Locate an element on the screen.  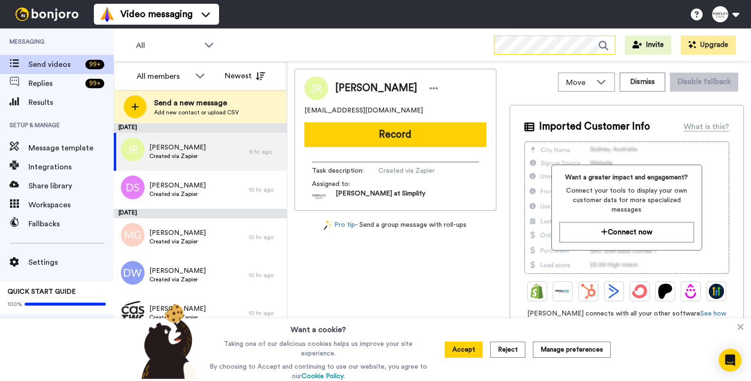
a: Cookie Policy is located at coordinates (322, 376).